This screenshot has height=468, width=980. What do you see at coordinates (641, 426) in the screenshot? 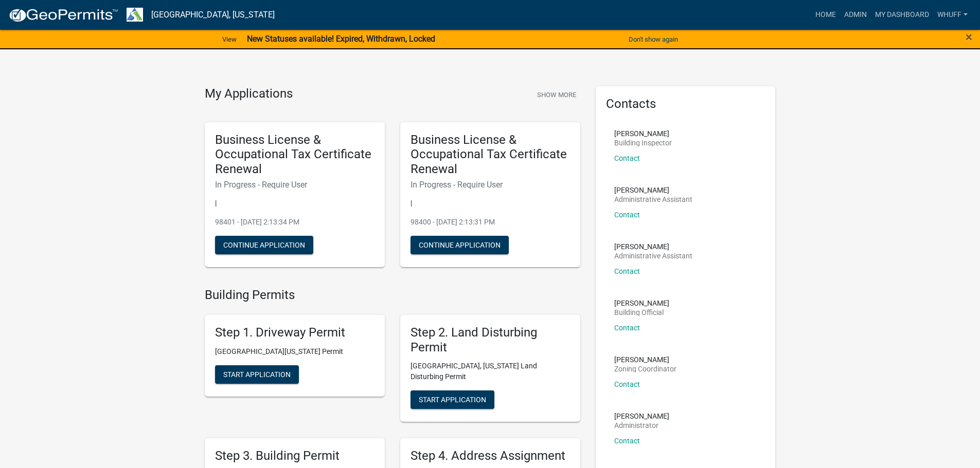
I see `p: Administrator` at bounding box center [641, 426].